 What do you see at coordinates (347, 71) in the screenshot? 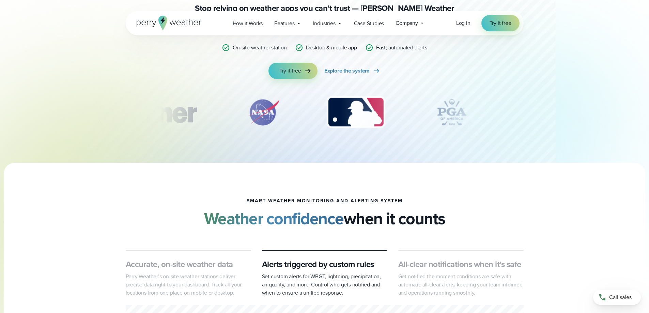
I see `span: Explore the system` at bounding box center [347, 71].